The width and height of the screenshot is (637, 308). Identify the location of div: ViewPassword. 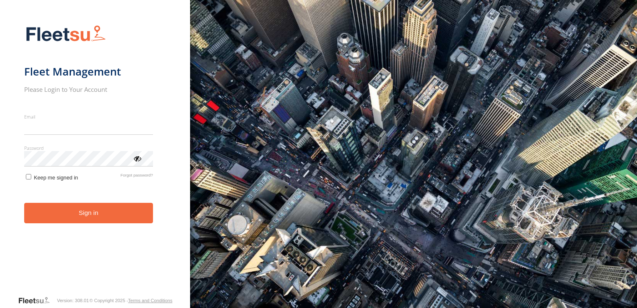
(137, 158).